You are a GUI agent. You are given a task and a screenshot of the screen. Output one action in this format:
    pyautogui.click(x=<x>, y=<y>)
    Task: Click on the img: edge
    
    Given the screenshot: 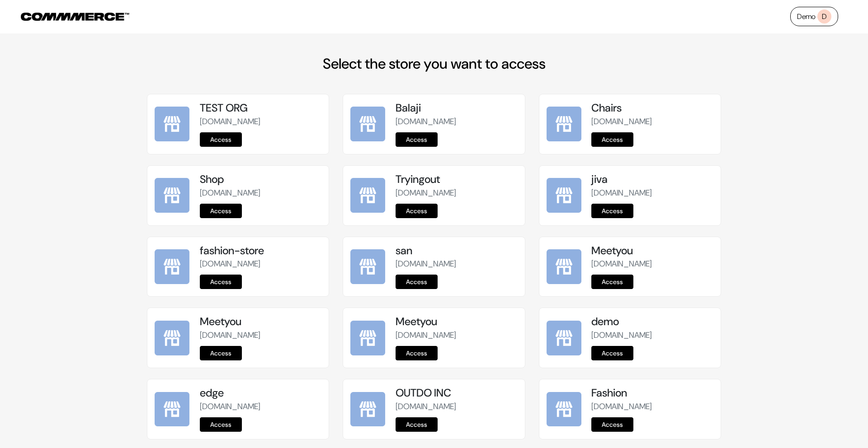 What is the action you would take?
    pyautogui.click(x=172, y=409)
    